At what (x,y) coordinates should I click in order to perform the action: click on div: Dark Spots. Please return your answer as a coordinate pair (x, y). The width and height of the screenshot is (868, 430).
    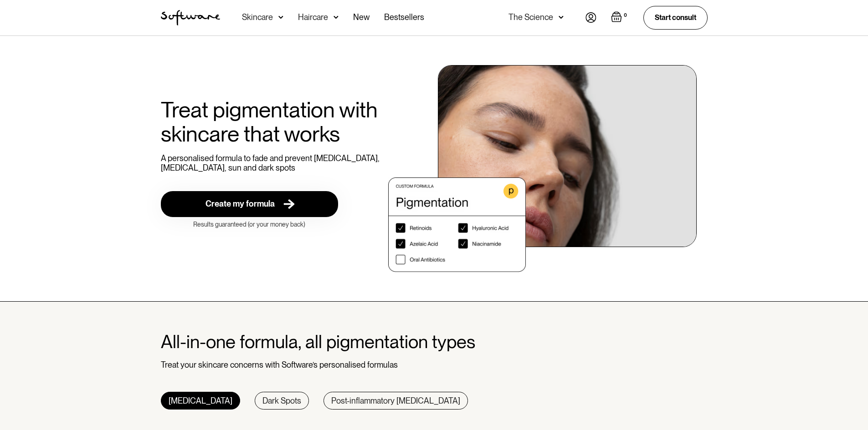
    Looking at the image, I should click on (282, 401).